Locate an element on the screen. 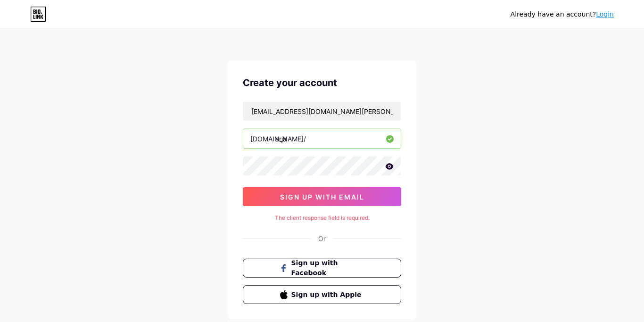  div: Already have an account? is located at coordinates (562, 14).